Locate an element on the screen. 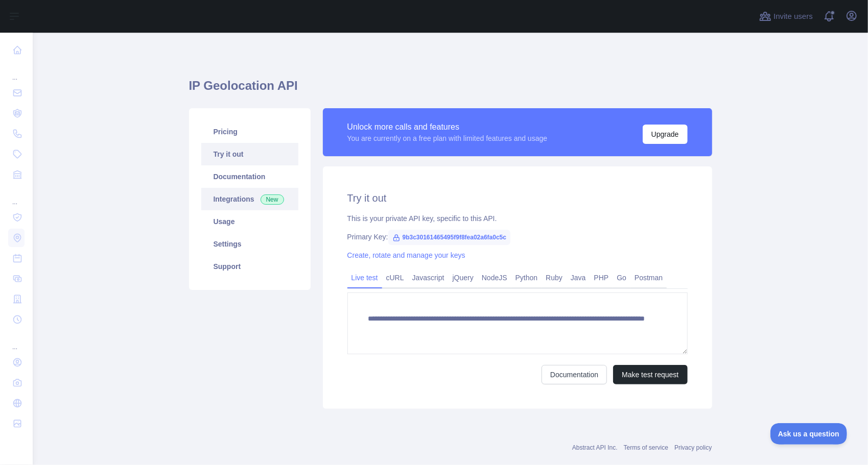  a: Create, rotate and manage your keys is located at coordinates (406, 255).